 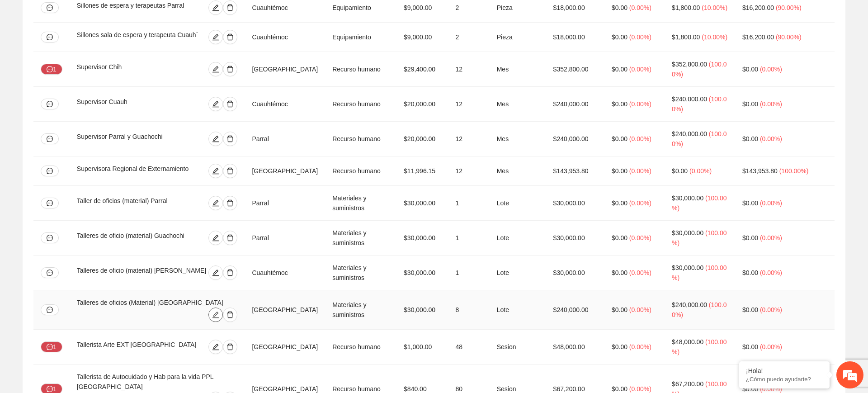 What do you see at coordinates (576, 69) in the screenshot?
I see `td: $352,800.00` at bounding box center [576, 69].